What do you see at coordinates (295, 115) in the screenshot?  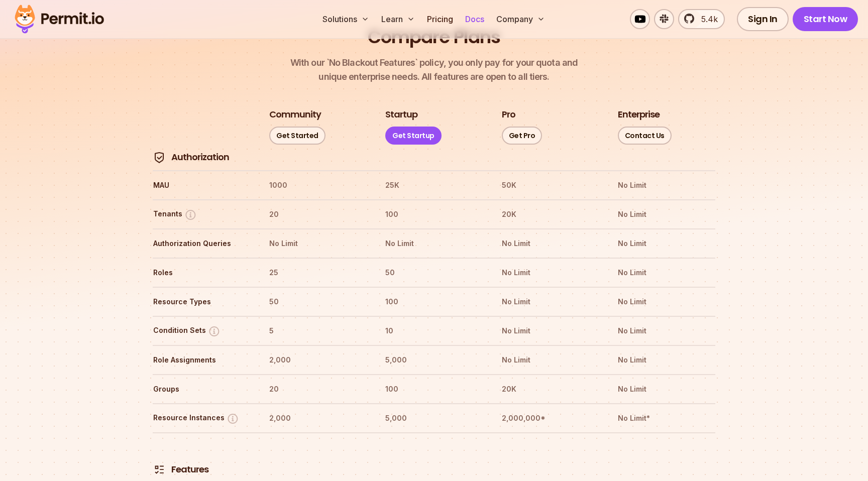 I see `h3: Community` at bounding box center [295, 115].